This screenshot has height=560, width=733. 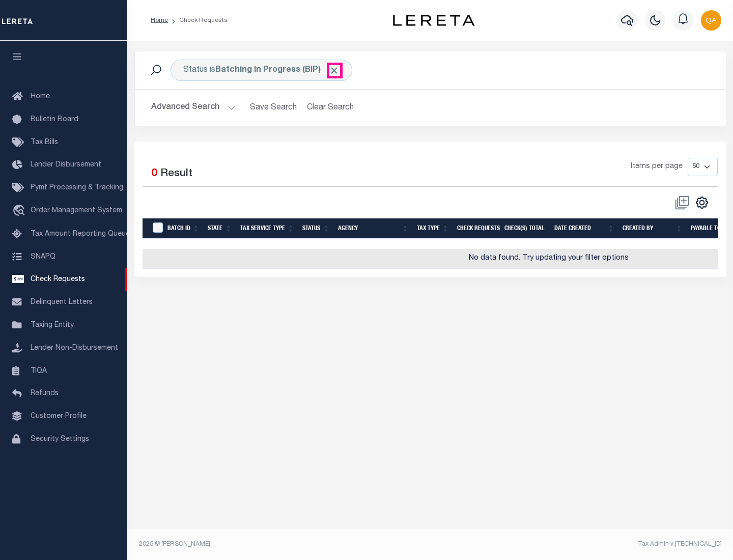 What do you see at coordinates (154, 174) in the screenshot?
I see `span: 0` at bounding box center [154, 174].